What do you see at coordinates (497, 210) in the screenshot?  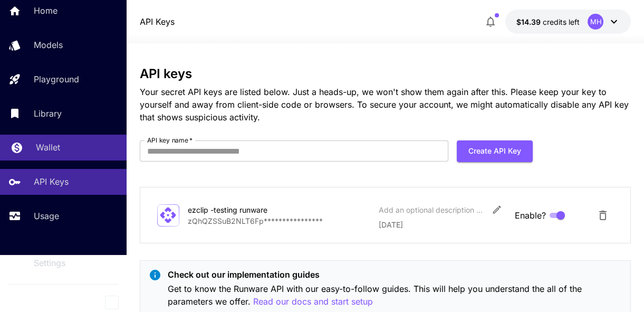 I see `button: Edit` at bounding box center [497, 210].